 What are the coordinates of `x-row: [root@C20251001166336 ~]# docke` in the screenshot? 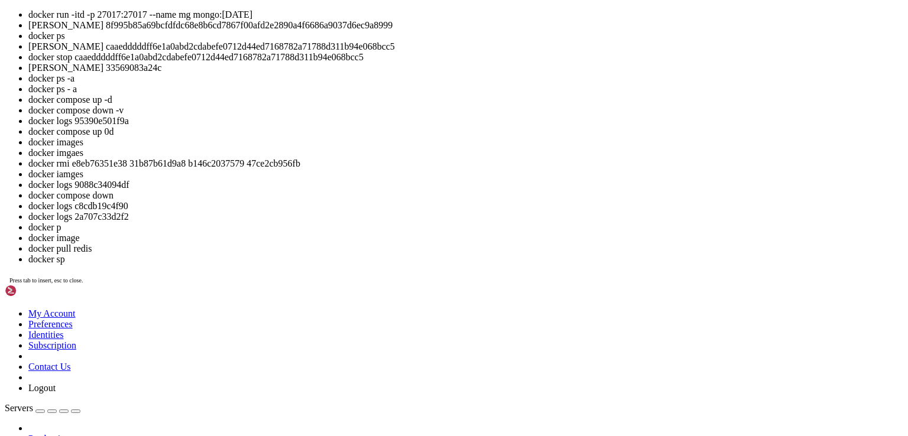 It's located at (379, 180).